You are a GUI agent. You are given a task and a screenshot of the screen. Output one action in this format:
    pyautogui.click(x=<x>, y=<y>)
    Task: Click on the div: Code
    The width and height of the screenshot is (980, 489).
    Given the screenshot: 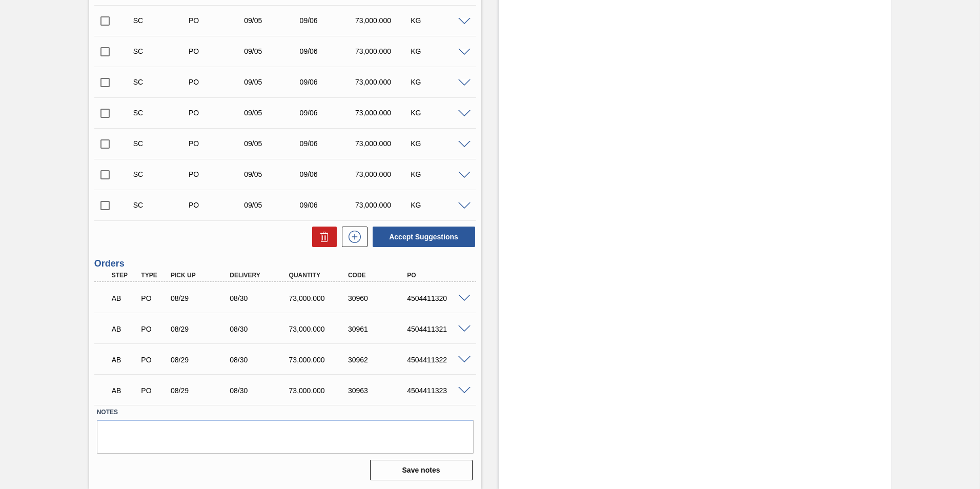 What is the action you would take?
    pyautogui.click(x=378, y=275)
    